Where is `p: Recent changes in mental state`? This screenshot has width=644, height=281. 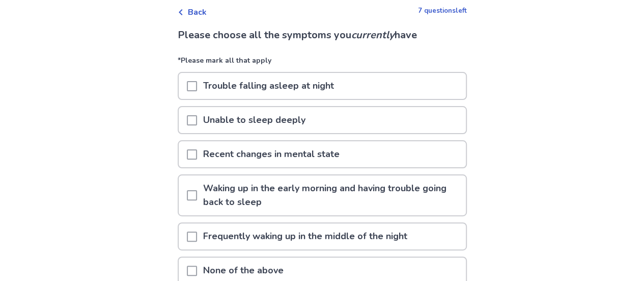
p: Recent changes in mental state is located at coordinates (271, 154).